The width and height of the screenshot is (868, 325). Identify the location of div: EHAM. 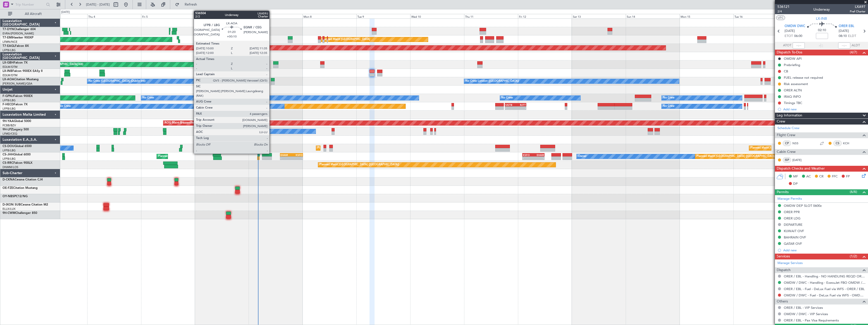
(538, 155).